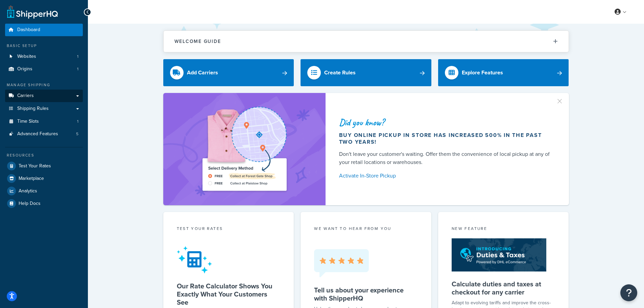  Describe the element at coordinates (44, 134) in the screenshot. I see `a: Advanced Features5` at that location.